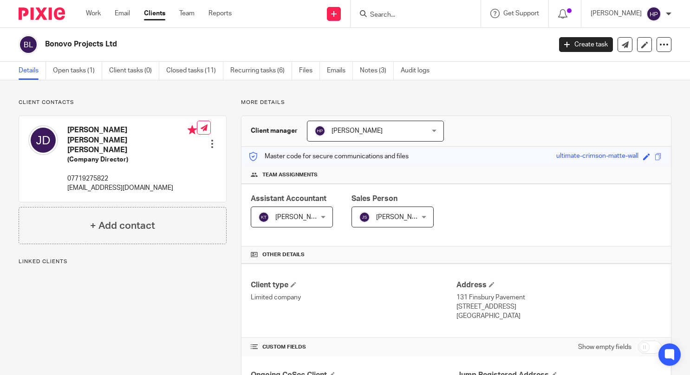 The height and width of the screenshot is (375, 690). I want to click on a: Recurring tasks (6), so click(261, 71).